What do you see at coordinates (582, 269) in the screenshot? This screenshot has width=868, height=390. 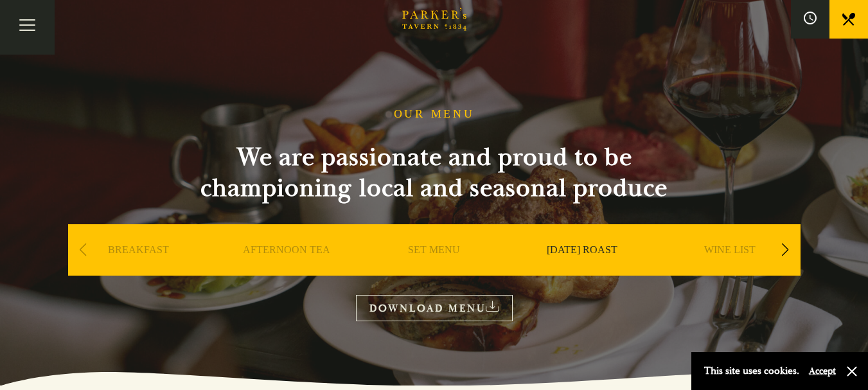 I see `div: 4 / 9` at bounding box center [582, 269].